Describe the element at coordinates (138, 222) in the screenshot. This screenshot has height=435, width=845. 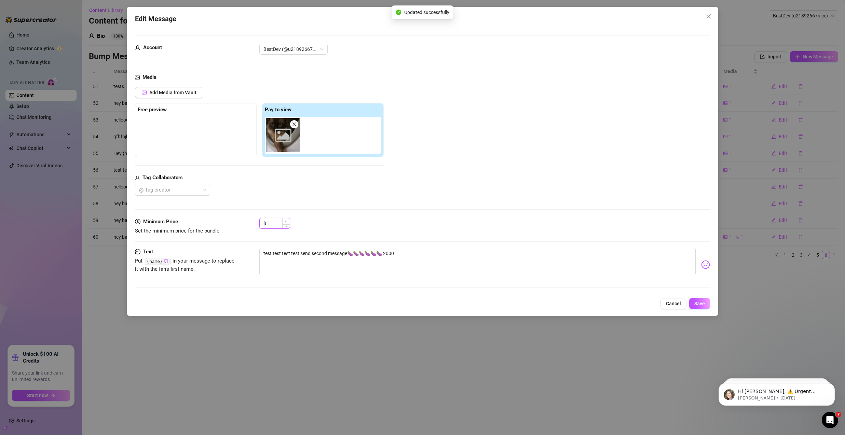
I see `span: dollar` at that location.